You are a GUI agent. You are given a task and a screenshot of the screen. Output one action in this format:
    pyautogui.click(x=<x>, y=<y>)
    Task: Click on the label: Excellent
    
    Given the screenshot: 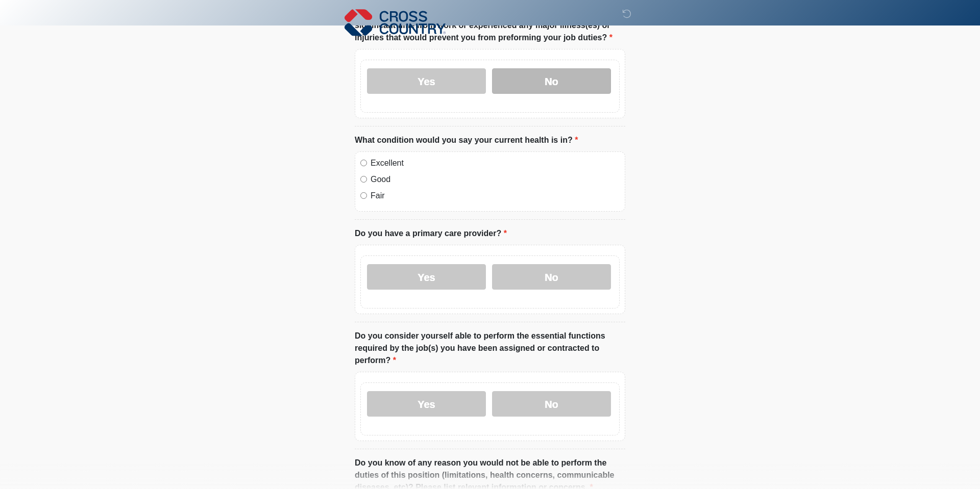 What is the action you would take?
    pyautogui.click(x=495, y=163)
    